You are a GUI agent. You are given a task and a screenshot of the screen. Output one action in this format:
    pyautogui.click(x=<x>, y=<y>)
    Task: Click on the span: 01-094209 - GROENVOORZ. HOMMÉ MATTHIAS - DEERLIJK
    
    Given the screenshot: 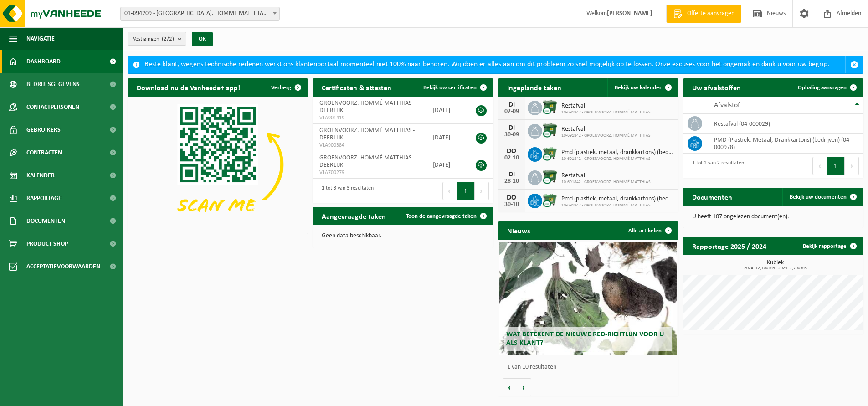 What is the action you would take?
    pyautogui.click(x=200, y=14)
    